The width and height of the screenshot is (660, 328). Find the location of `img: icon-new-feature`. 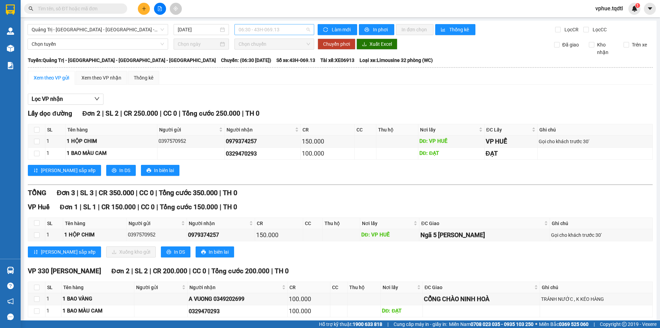

img: icon-new-feature is located at coordinates (635, 9).